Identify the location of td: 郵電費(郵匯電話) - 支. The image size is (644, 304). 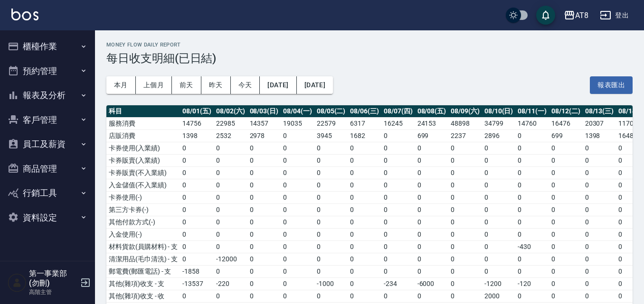
(143, 271).